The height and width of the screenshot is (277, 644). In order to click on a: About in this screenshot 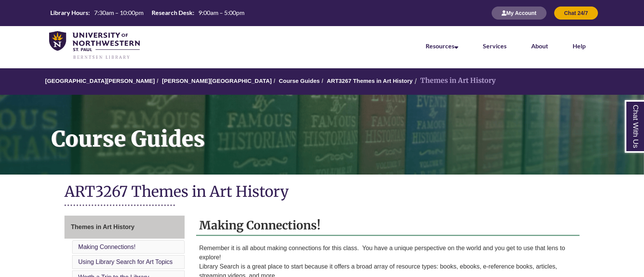, I will do `click(539, 46)`.